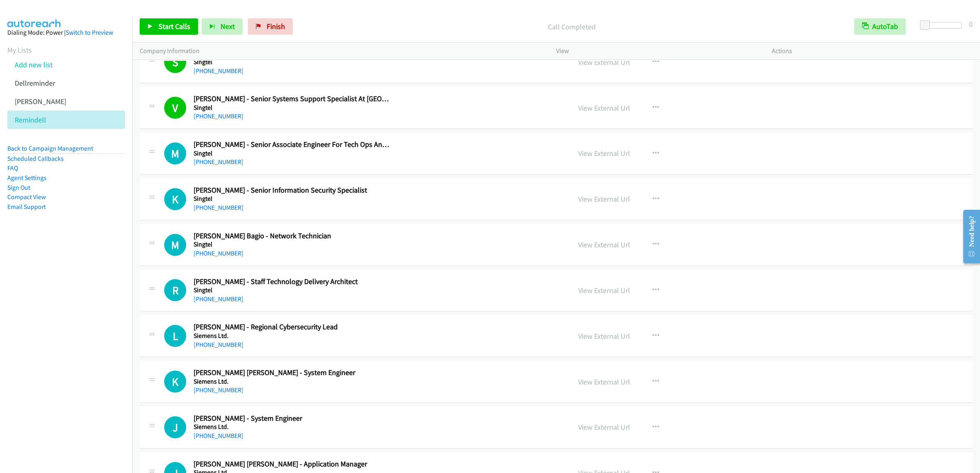 The image size is (980, 473). I want to click on div: Need help?, so click(14, 28).